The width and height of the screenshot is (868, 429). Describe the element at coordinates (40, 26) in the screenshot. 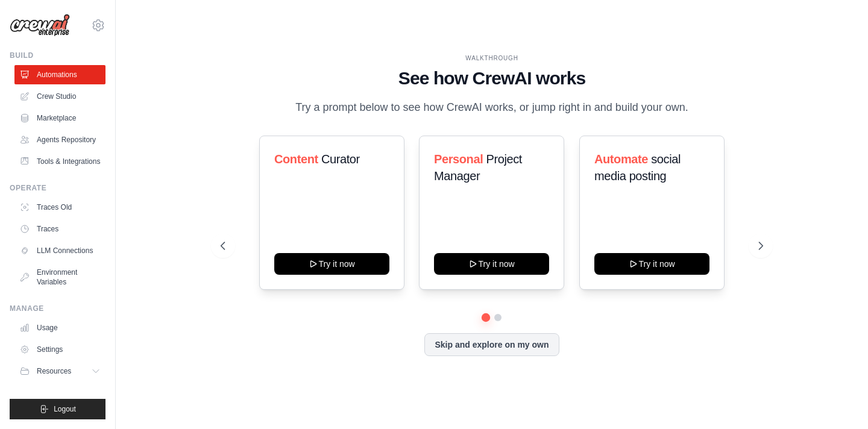

I see `img: Logo` at that location.